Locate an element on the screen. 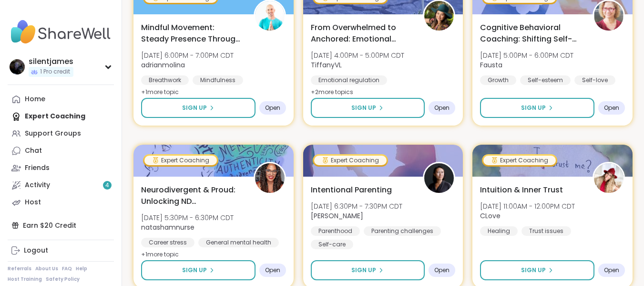  div: Activity is located at coordinates (37, 185).